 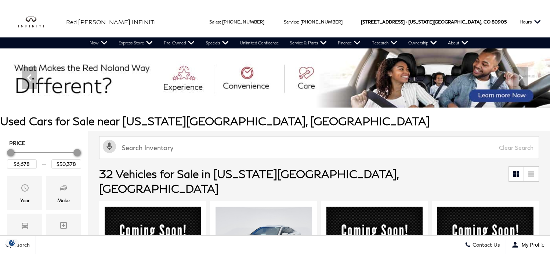 What do you see at coordinates (64, 238) in the screenshot?
I see `div: Trim` at bounding box center [64, 238].